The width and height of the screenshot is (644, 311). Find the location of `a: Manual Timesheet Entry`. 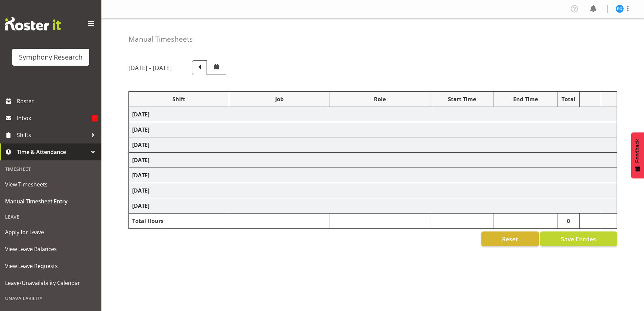

a: Manual Timesheet Entry is located at coordinates (51, 201).